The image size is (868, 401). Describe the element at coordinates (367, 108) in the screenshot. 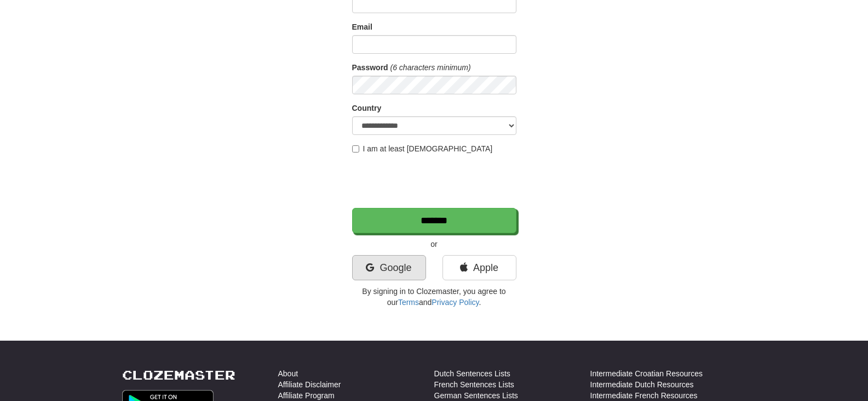

I see `label: Country` at that location.